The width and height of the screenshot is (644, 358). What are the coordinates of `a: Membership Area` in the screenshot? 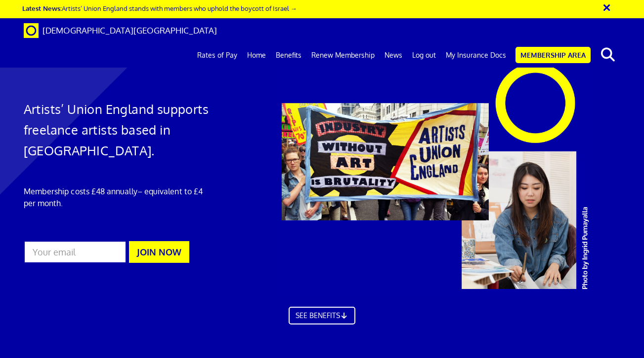 It's located at (553, 55).